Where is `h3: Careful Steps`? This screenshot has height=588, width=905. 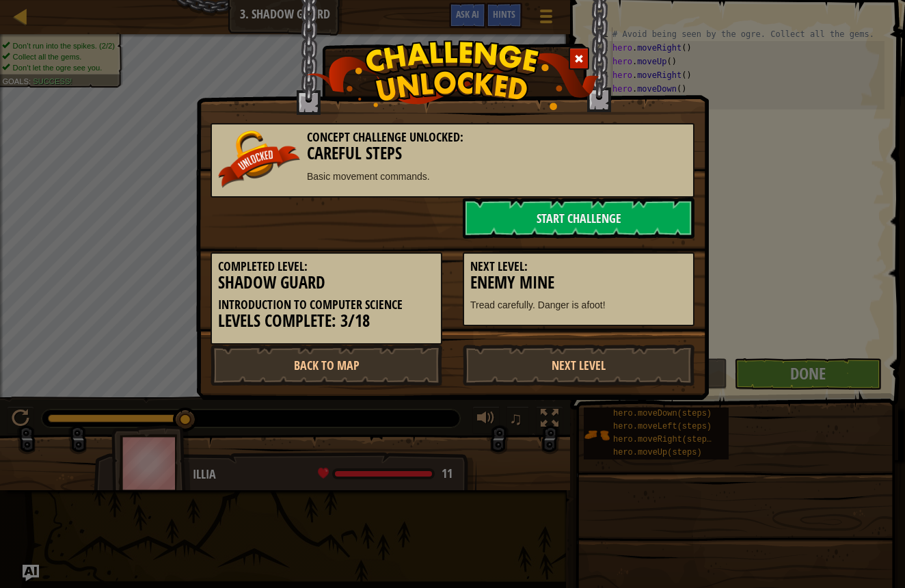 h3: Careful Steps is located at coordinates (452, 153).